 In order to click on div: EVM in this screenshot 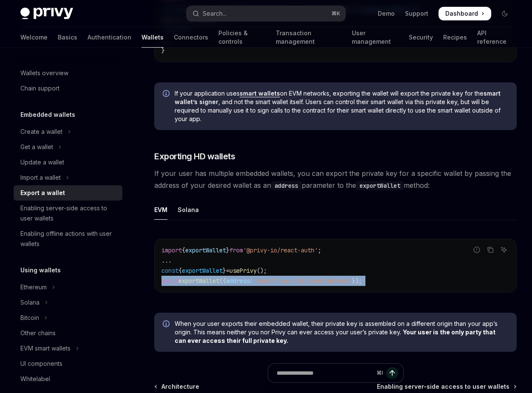, I will do `click(161, 210)`.